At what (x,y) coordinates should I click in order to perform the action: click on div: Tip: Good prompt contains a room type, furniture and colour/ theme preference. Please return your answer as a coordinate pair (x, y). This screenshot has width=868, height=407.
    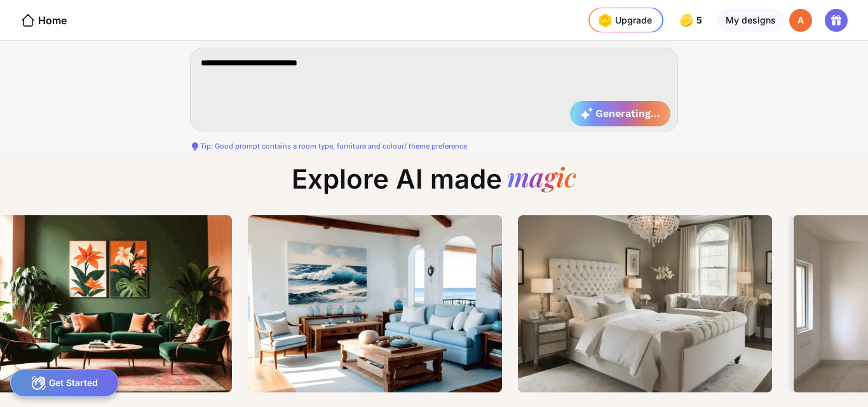
    Looking at the image, I should click on (434, 147).